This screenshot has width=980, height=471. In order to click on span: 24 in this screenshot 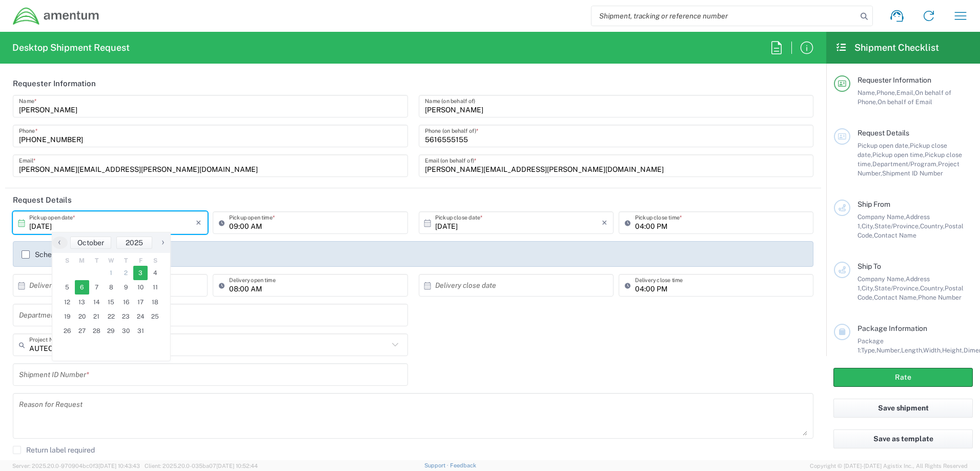, I will do `click(140, 317)`.